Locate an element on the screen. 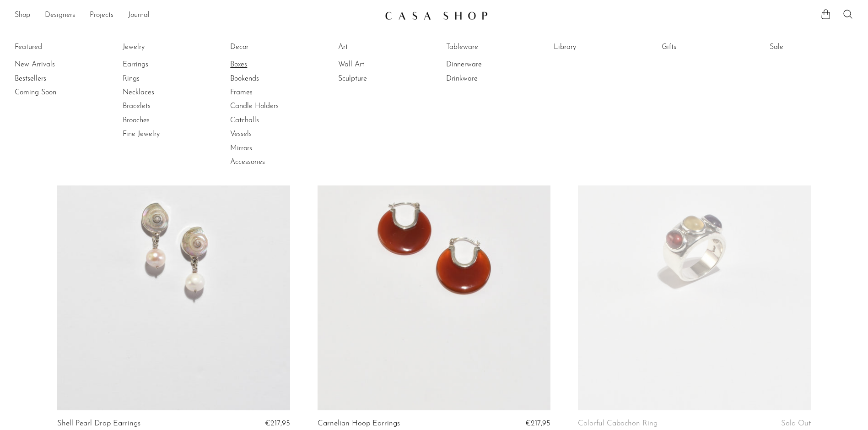  a: Candle Holders is located at coordinates (264, 106).